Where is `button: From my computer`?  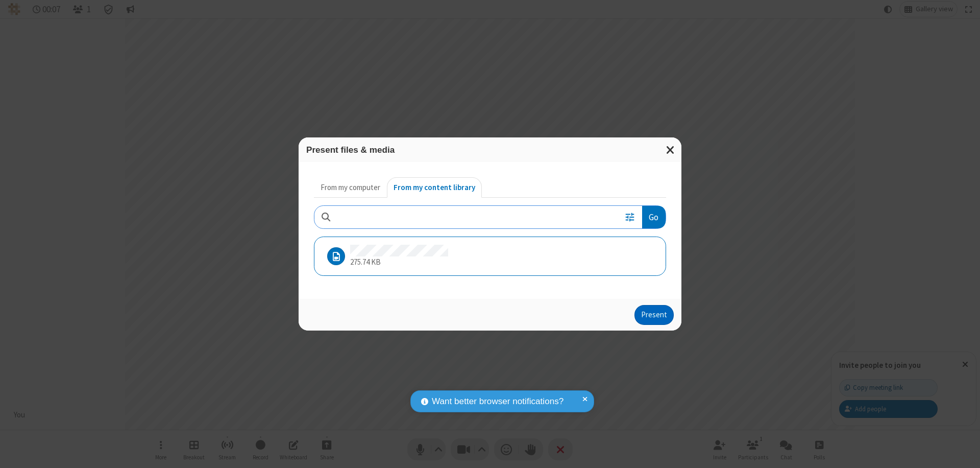 button: From my computer is located at coordinates (350, 188).